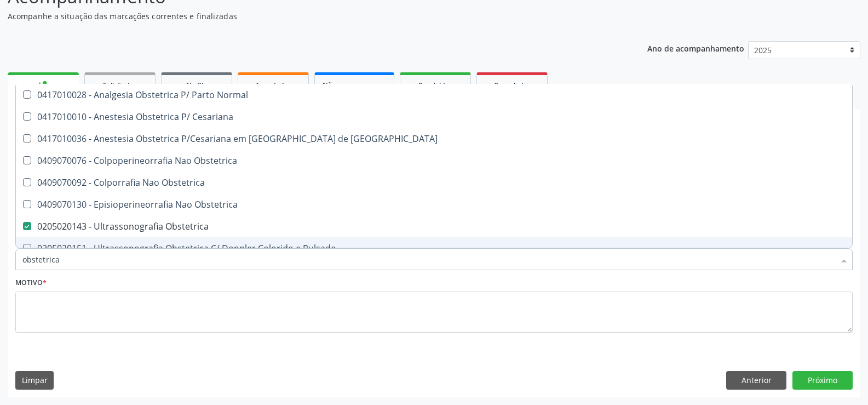  I want to click on button: Anterior, so click(756, 380).